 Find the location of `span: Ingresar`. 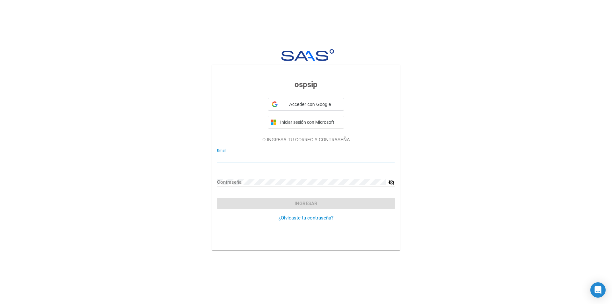

span: Ingresar is located at coordinates (306, 203).